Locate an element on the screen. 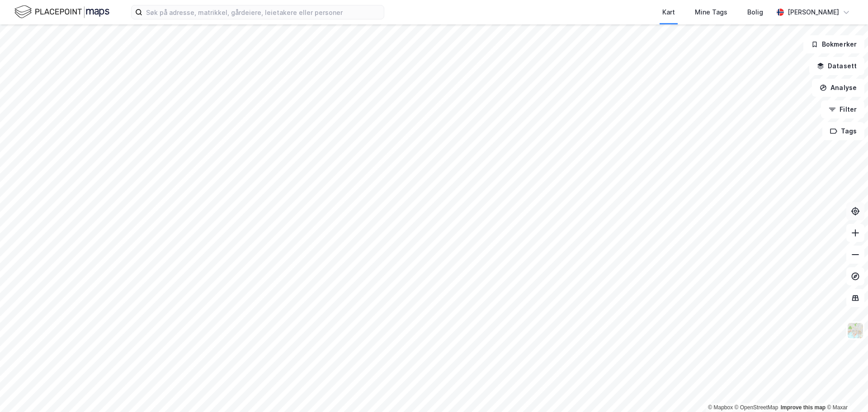 The image size is (868, 412). div: Kontrollprogram for chat is located at coordinates (846, 390).